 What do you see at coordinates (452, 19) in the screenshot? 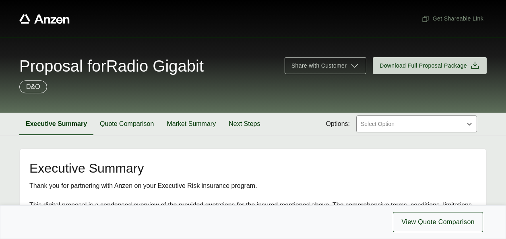
I see `span: Get Shareable Link` at bounding box center [452, 19].